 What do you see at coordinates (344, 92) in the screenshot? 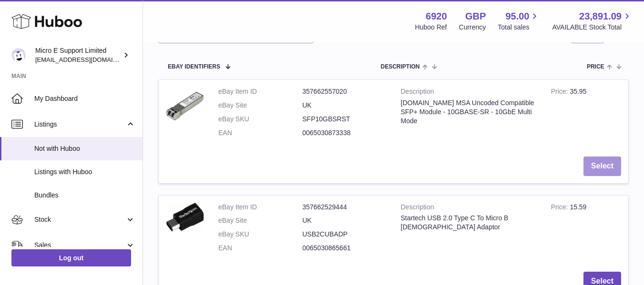
I see `dd: 357662557020` at bounding box center [344, 92].